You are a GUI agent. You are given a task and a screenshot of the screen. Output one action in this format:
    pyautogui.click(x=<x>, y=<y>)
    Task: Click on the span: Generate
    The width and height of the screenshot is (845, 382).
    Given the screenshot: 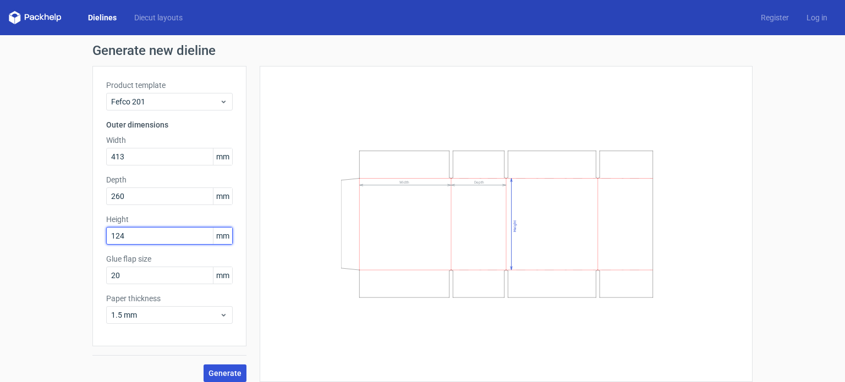 What is the action you would take?
    pyautogui.click(x=225, y=373)
    